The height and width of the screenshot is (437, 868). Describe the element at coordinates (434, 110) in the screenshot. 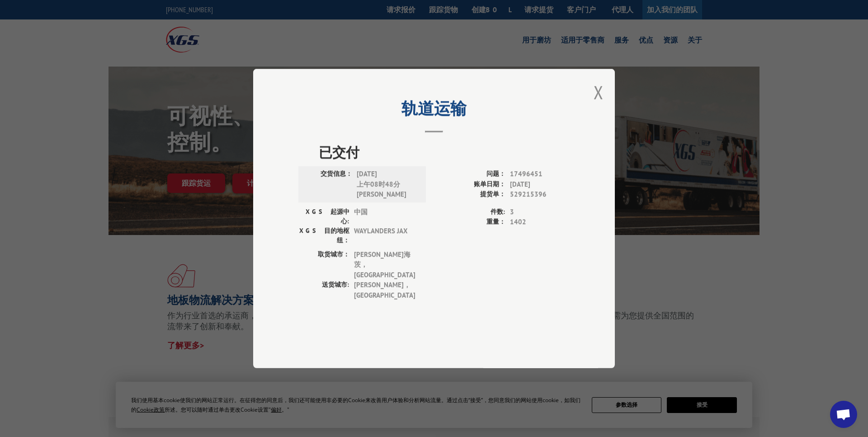

I see `h2: 轨道运输` at that location.